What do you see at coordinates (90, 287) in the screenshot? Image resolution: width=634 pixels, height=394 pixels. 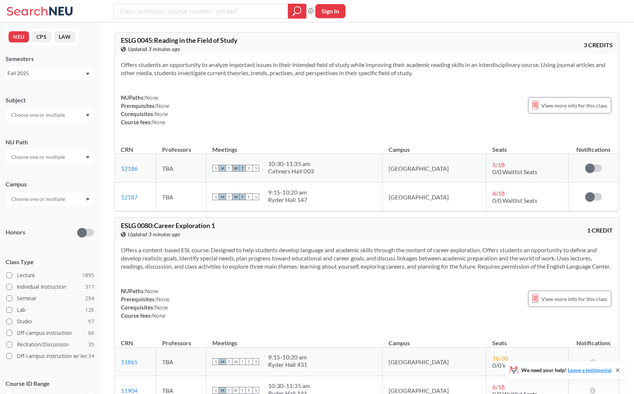 I see `span: 317` at bounding box center [90, 287].